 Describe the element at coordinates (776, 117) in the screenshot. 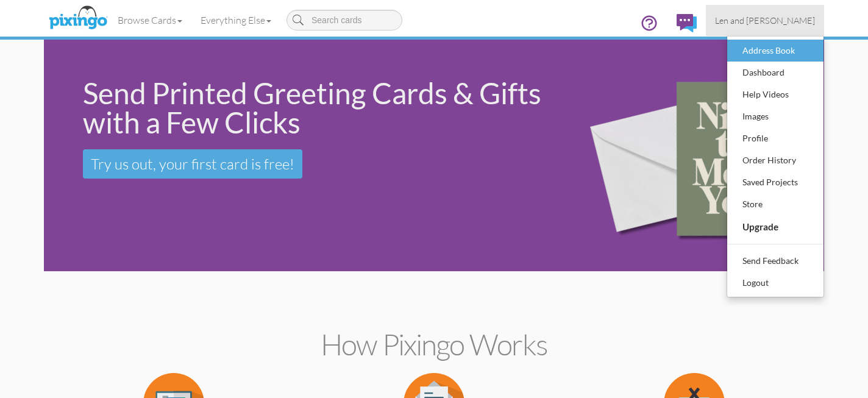

I see `a: Images` at that location.